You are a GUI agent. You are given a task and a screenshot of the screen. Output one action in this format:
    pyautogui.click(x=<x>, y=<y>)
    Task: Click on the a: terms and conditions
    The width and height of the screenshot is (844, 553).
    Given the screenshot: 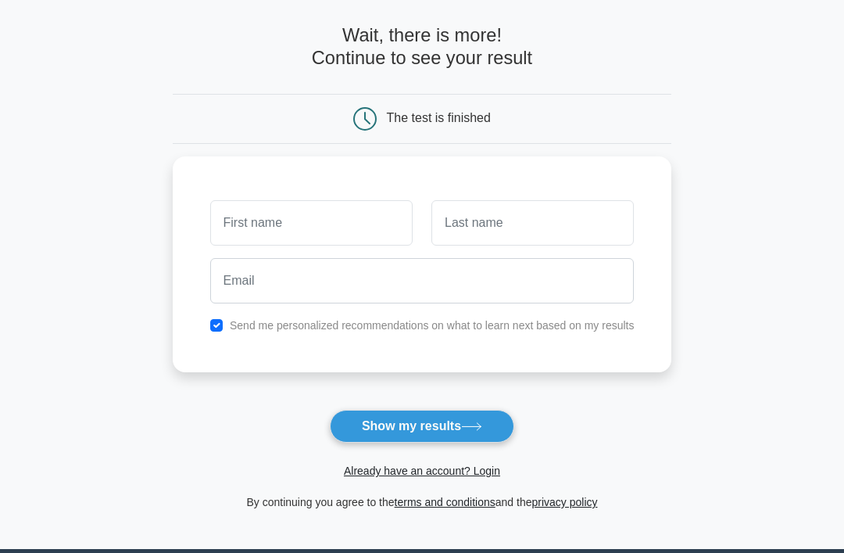 What is the action you would take?
    pyautogui.click(x=445, y=502)
    